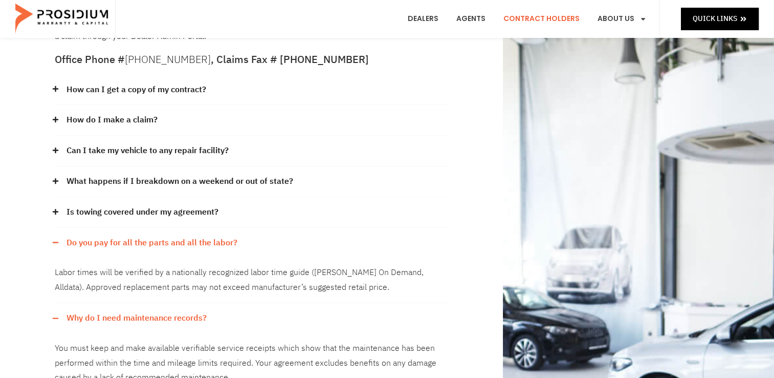 This screenshot has width=774, height=378. Describe the element at coordinates (147, 150) in the screenshot. I see `a: Can I take my vehicle to any repair facility?` at that location.